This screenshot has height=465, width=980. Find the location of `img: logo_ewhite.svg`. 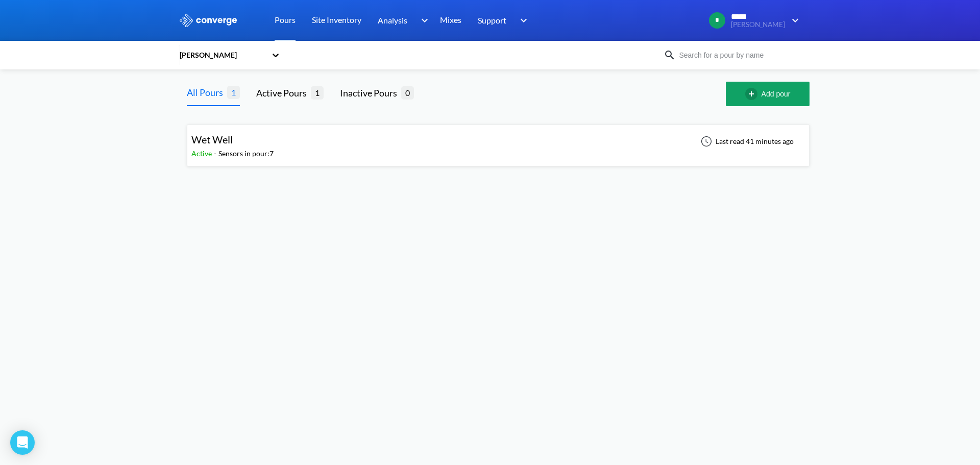

img: logo_ewhite.svg is located at coordinates (208, 21).